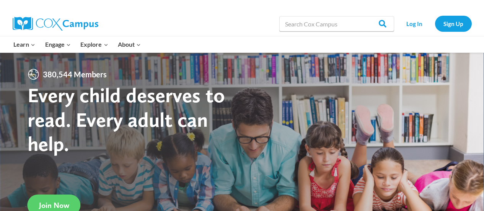 This screenshot has width=484, height=211. What do you see at coordinates (434, 23) in the screenshot?
I see `nav: Secondary Navigation` at bounding box center [434, 23].